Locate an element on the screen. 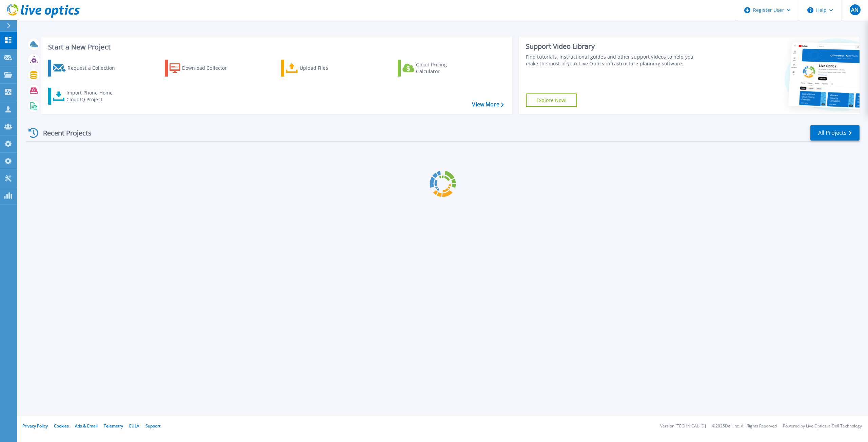 The width and height of the screenshot is (868, 442). a: Cookies is located at coordinates (61, 426).